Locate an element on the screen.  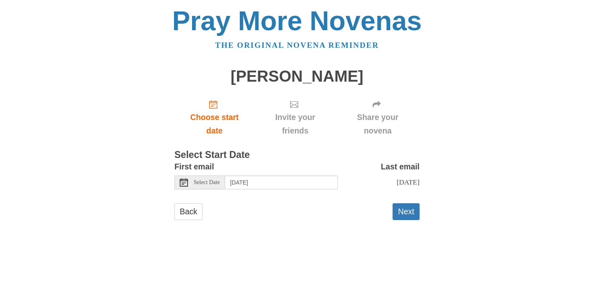
a: Pray More Novenas is located at coordinates (297, 21).